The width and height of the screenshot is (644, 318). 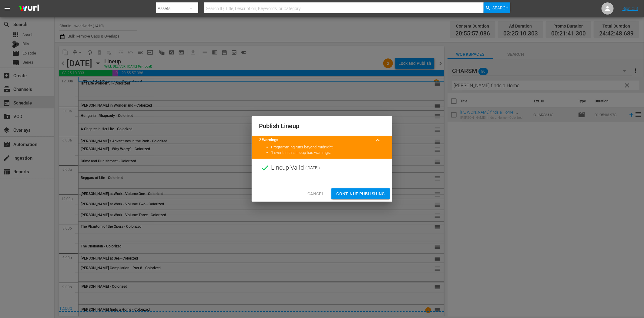 What do you see at coordinates (500, 8) in the screenshot?
I see `span: Search` at bounding box center [500, 8].